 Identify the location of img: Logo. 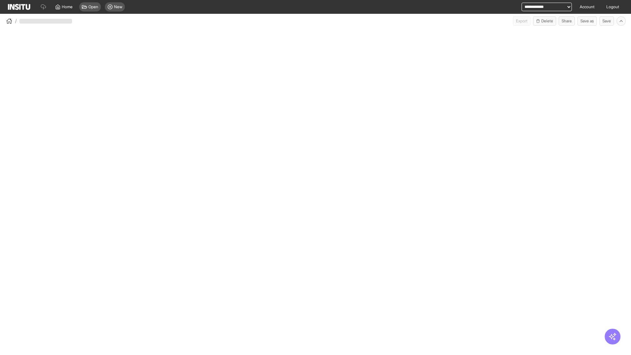
(19, 7).